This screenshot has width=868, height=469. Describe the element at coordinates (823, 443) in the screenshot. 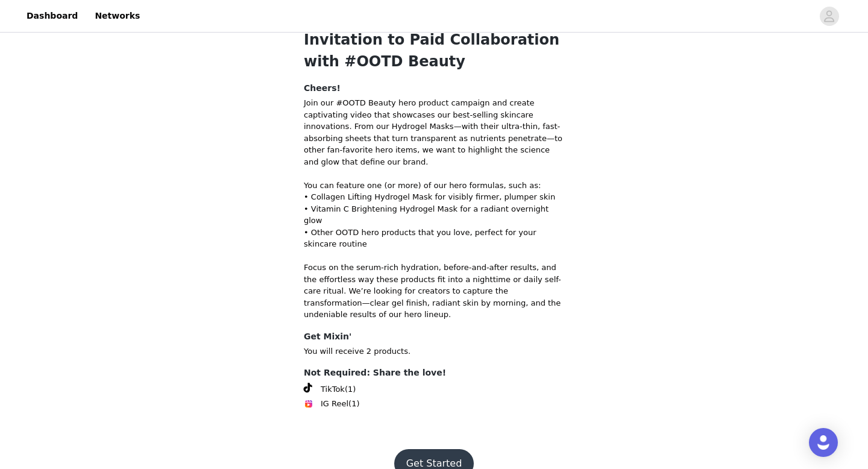

I see `div: Open Intercom Messenger` at that location.